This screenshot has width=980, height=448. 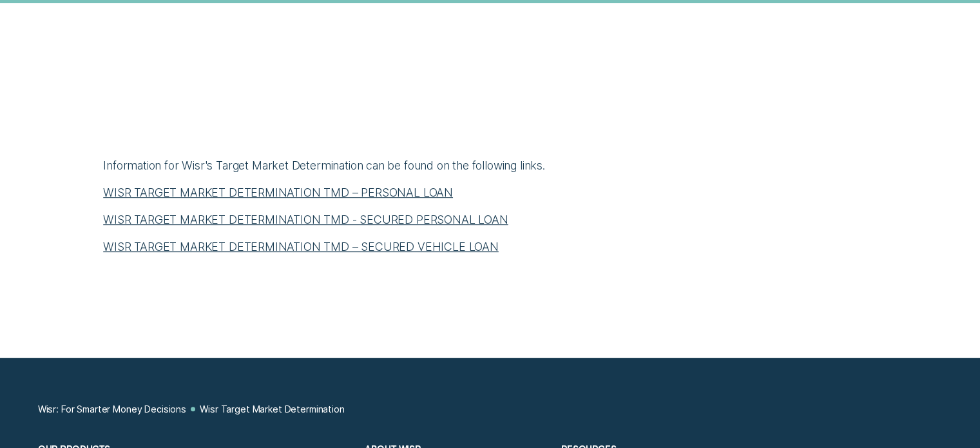 What do you see at coordinates (301, 246) in the screenshot?
I see `a: WISR TARGET MARKET DETERMINATION TMD – SECURED VEHICLE LOAN` at bounding box center [301, 246].